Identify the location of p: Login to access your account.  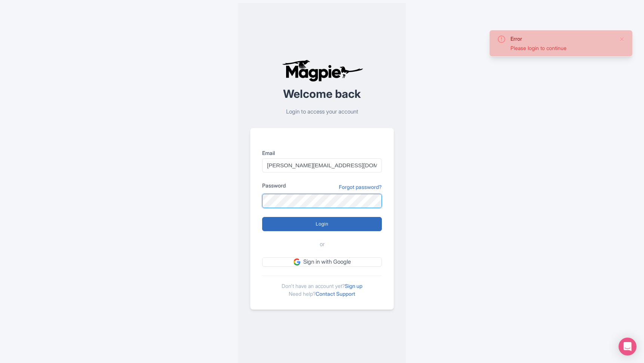
(322, 112).